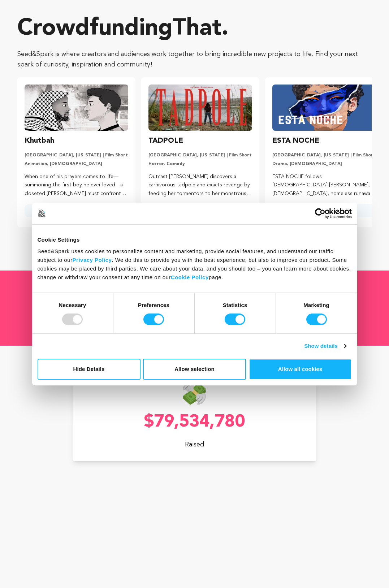  Describe the element at coordinates (317, 305) in the screenshot. I see `strong: Marketing` at that location.